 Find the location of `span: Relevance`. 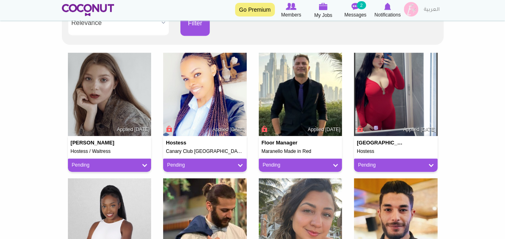

span: Relevance is located at coordinates (115, 23).